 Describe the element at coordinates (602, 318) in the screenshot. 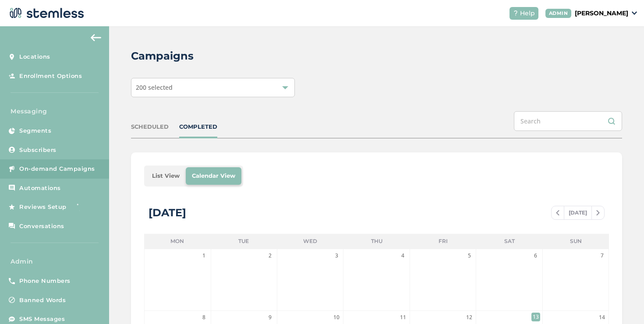

I see `span: 14` at that location.